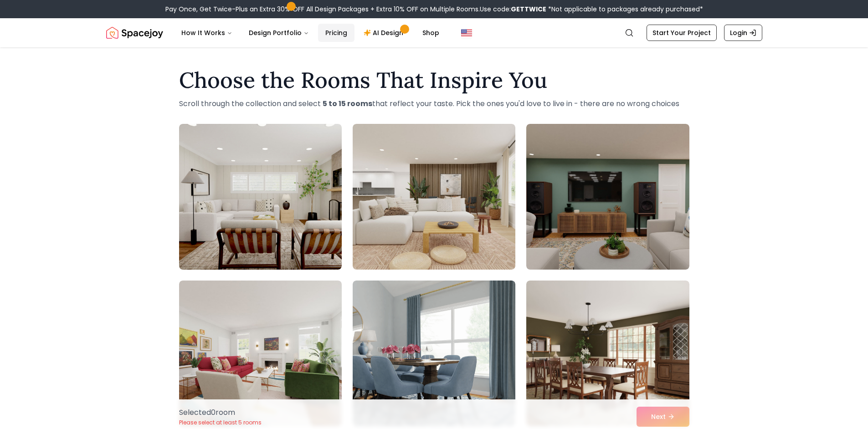 This screenshot has width=868, height=434. I want to click on a: Shop, so click(431, 33).